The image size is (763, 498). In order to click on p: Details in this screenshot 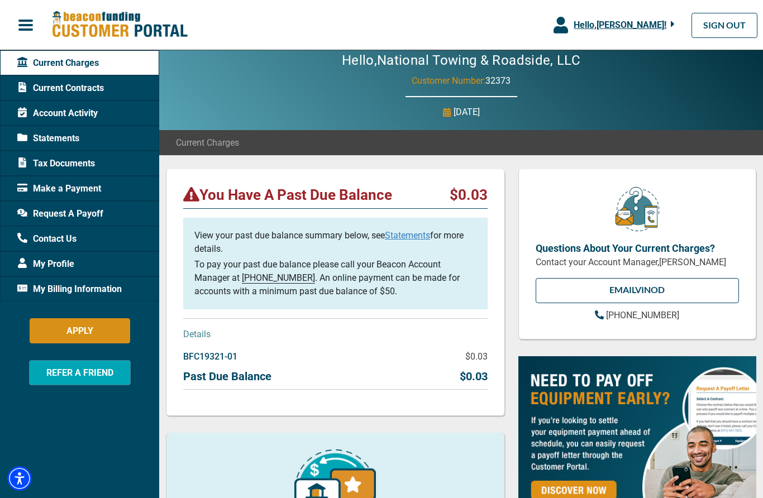, I will do `click(335, 335)`.